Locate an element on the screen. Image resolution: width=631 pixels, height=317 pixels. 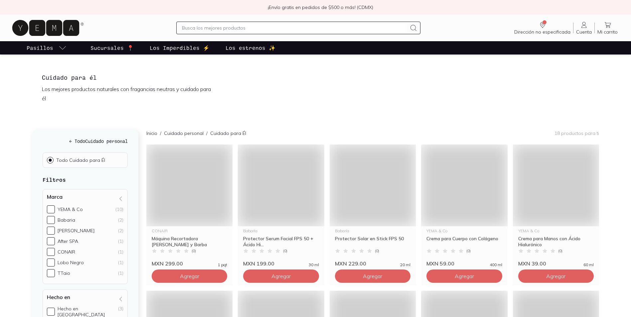
p: Todo Cuidado para Él is located at coordinates (80, 160).